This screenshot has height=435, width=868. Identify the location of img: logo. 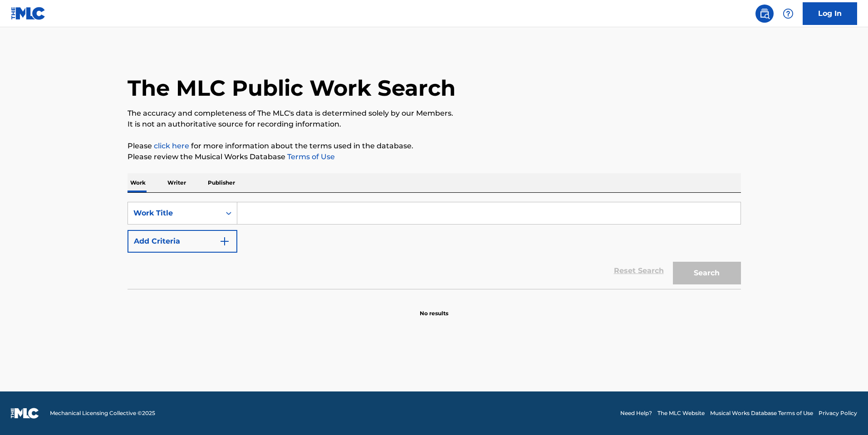
(25, 413).